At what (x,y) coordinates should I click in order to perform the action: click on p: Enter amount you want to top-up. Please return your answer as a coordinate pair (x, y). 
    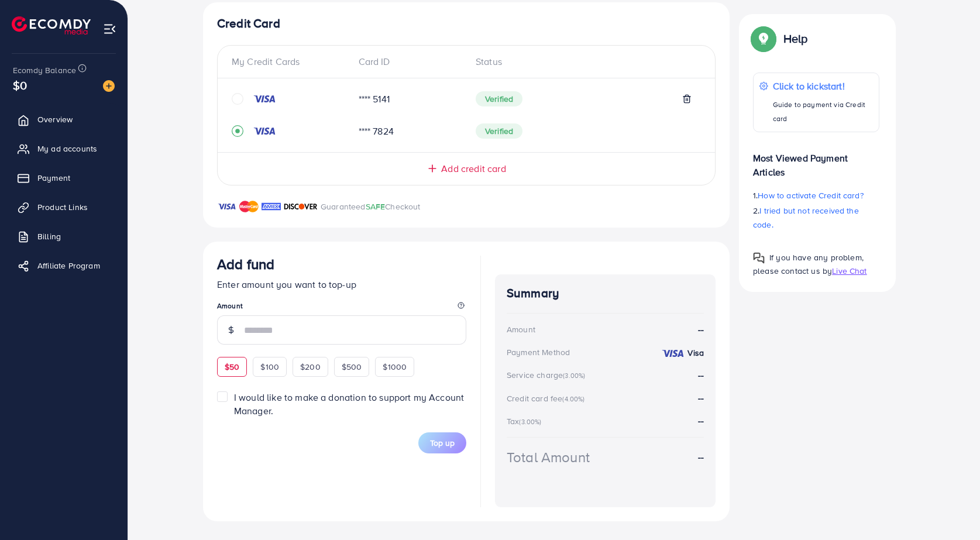
    Looking at the image, I should click on (342, 285).